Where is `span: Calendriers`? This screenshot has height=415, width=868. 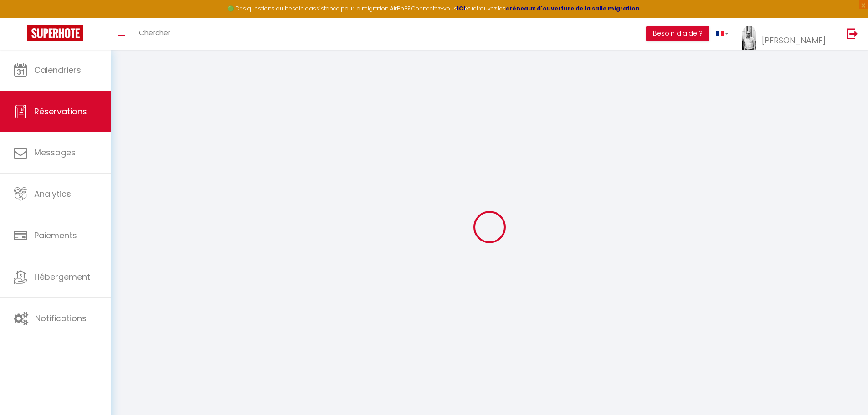
span: Calendriers is located at coordinates (58, 70).